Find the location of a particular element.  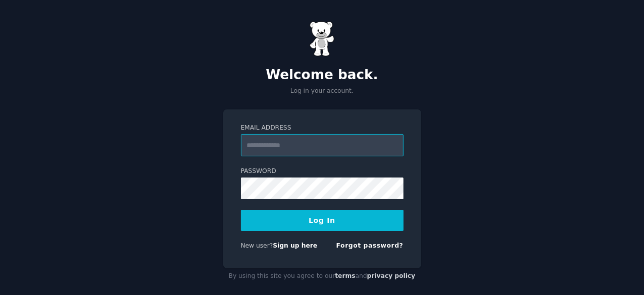

a: privacy policy is located at coordinates (391, 276).